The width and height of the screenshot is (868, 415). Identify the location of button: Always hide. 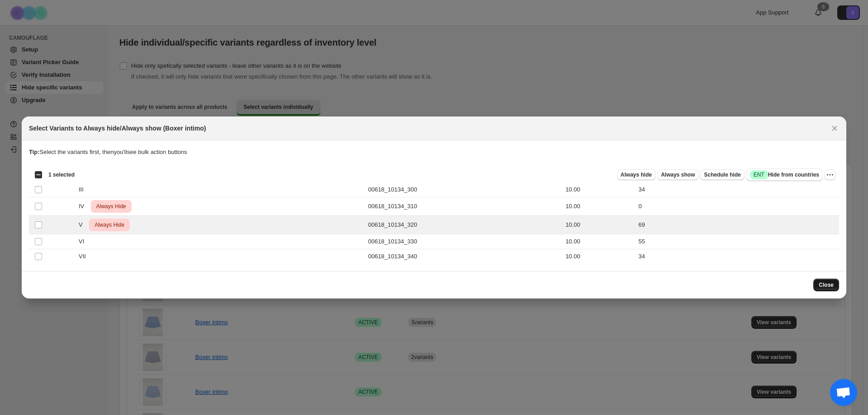
(636, 175).